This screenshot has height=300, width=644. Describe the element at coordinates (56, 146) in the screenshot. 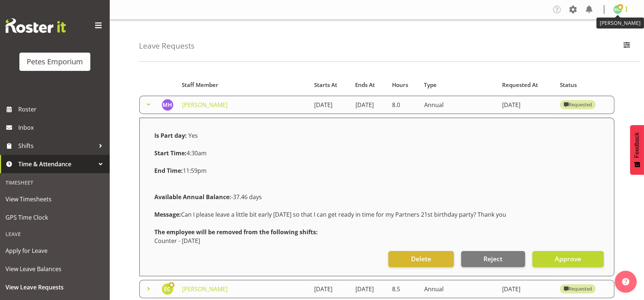

I see `span: Shifts` at that location.